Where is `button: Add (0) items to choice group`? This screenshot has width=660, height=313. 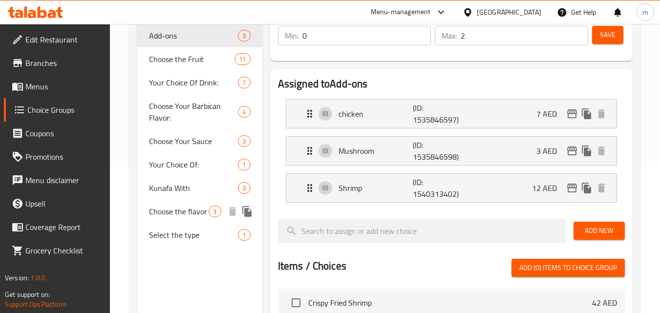 button: Add (0) items to choice group is located at coordinates (568, 268).